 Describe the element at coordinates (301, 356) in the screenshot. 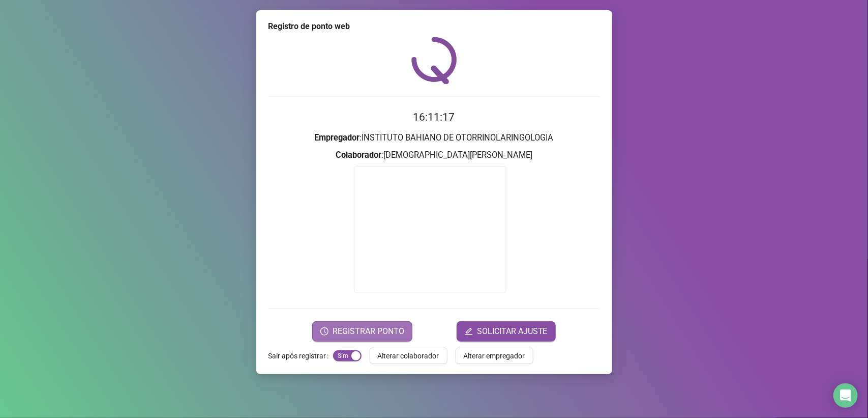

I see `label: Sair após registrar` at that location.